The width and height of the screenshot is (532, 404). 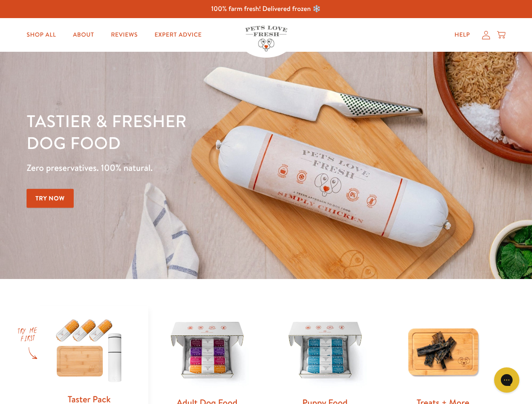 What do you see at coordinates (124, 35) in the screenshot?
I see `a: Reviews` at bounding box center [124, 35].